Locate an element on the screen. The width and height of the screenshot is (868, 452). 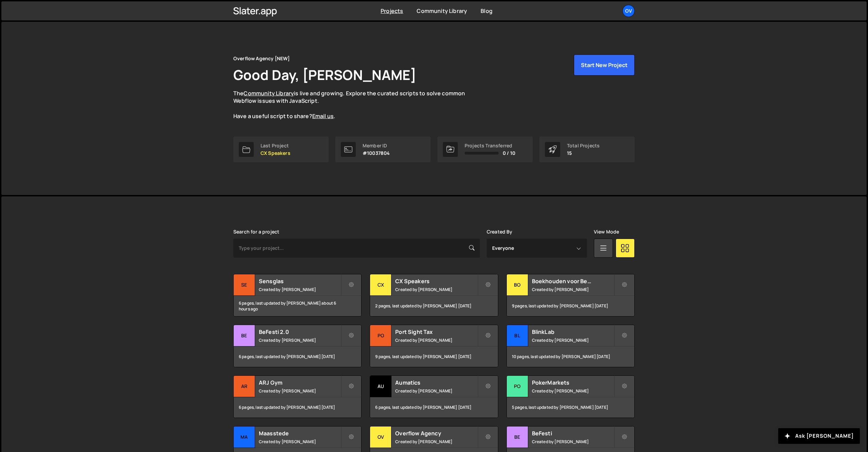
h2: BlinkLab is located at coordinates (572, 332).